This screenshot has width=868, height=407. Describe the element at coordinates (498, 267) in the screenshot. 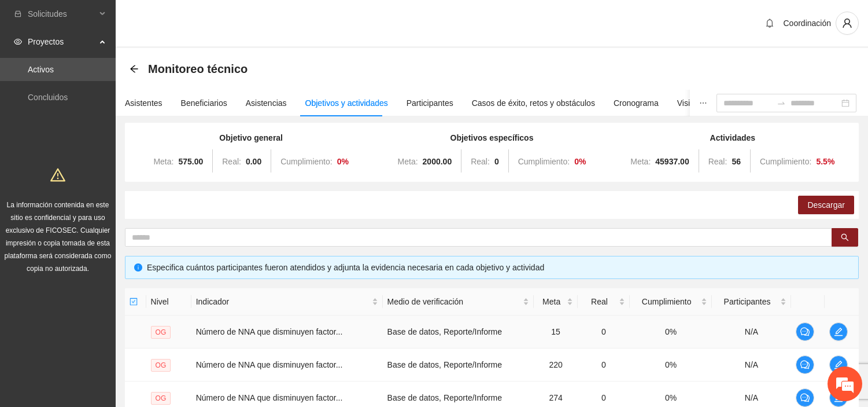

I see `div: Especifica cuántos participantes fueron atendidos y adjunta la evidencia necesaria en cada objeti...` at that location.